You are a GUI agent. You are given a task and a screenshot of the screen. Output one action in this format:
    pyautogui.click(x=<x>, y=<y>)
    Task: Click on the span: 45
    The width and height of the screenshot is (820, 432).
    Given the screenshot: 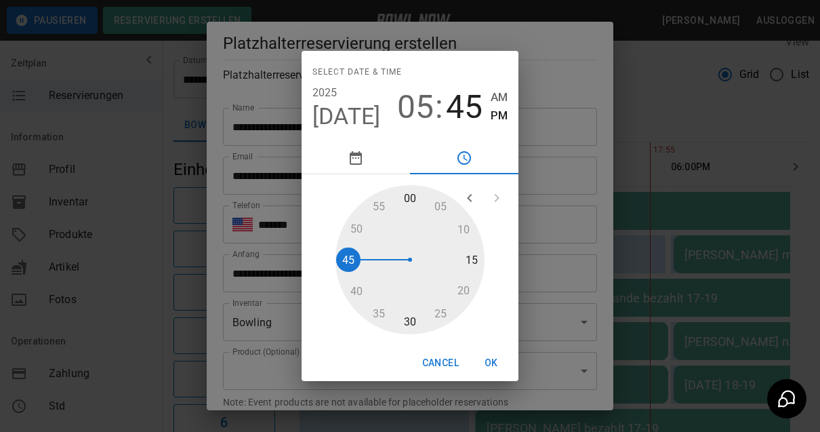 What is the action you would take?
    pyautogui.click(x=464, y=107)
    